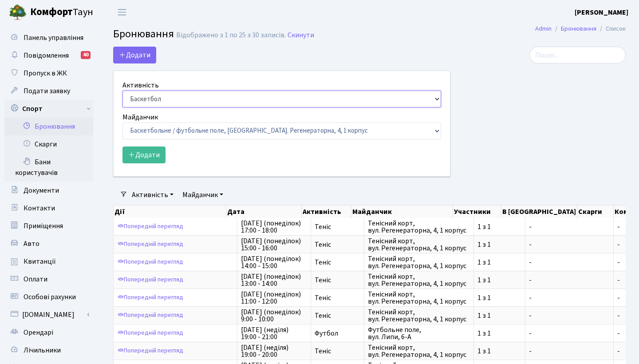 The width and height of the screenshot is (639, 364). What do you see at coordinates (39, 208) in the screenshot?
I see `span: Контакти` at bounding box center [39, 208].